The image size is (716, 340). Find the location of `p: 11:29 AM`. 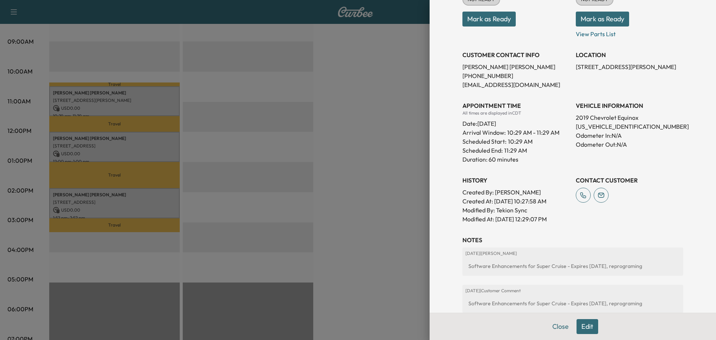

p: 11:29 AM is located at coordinates (515, 150).